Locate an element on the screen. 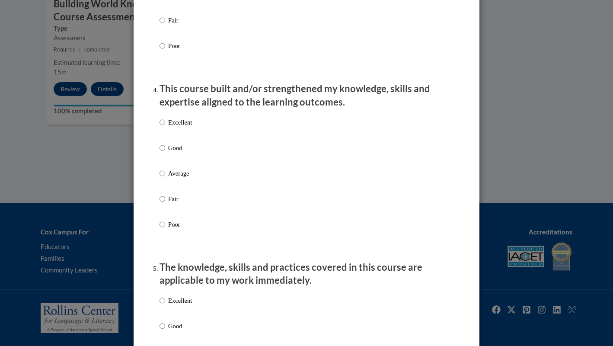 This screenshot has height=346, width=613. p: Average is located at coordinates (180, 173).